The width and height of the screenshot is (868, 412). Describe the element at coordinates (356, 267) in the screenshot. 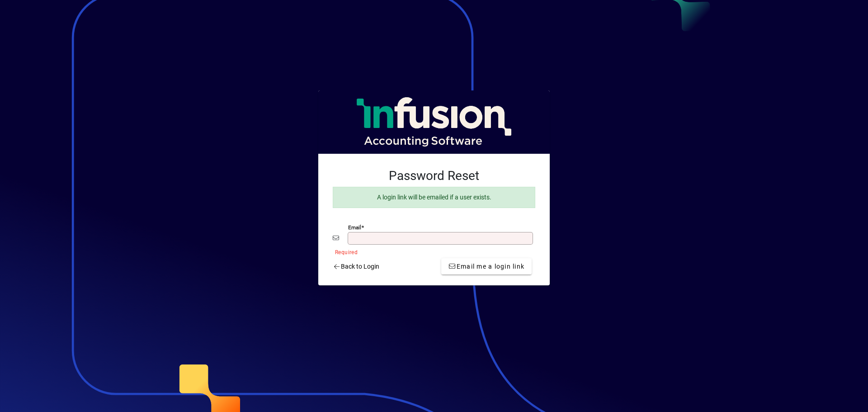

I see `a: Back to Login` at that location.